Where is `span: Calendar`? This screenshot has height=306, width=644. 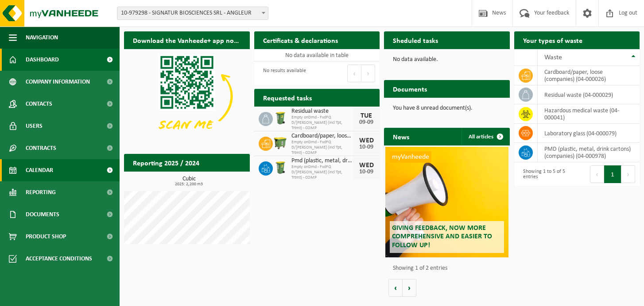 span: Calendar is located at coordinates (39, 170).